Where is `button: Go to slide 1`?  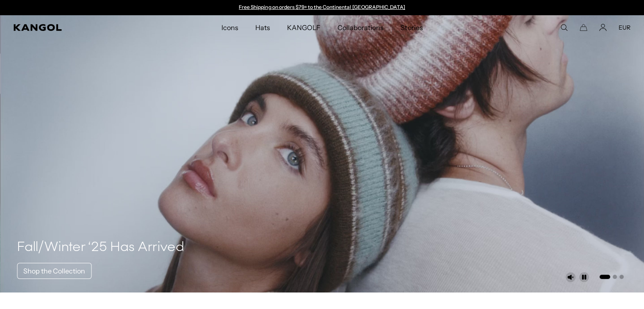
button: Go to slide 1 is located at coordinates (605, 277).